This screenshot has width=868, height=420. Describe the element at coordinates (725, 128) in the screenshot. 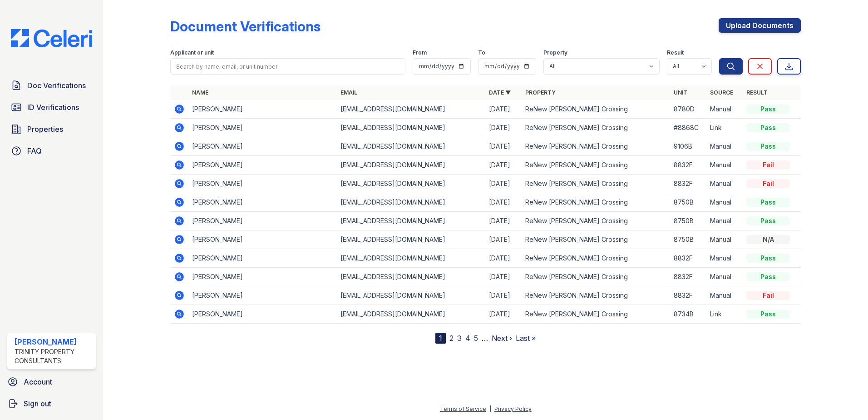

I see `td: Link` at that location.